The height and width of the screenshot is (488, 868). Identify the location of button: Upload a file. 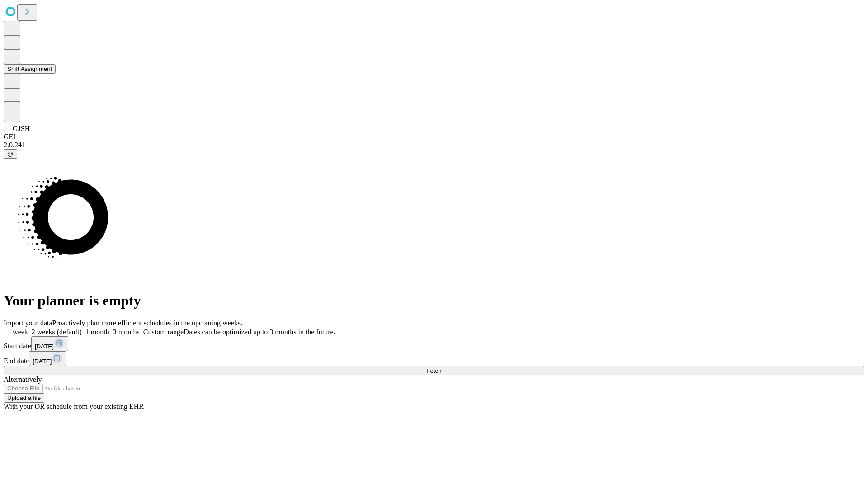
(24, 397).